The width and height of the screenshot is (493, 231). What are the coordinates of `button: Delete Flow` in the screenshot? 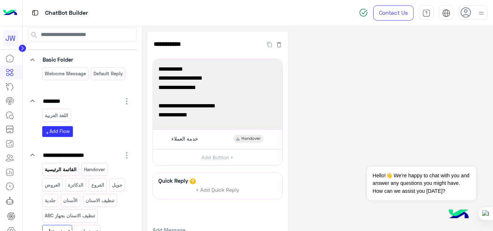 It's located at (279, 44).